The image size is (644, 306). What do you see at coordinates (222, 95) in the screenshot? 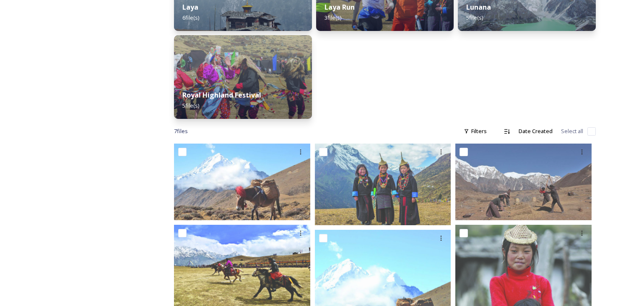
I see `strong: Royal Highland Festival` at bounding box center [222, 95].